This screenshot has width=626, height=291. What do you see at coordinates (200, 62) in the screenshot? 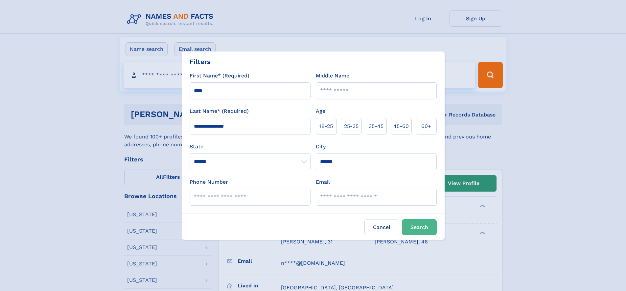
I see `div: Filters` at bounding box center [200, 62].